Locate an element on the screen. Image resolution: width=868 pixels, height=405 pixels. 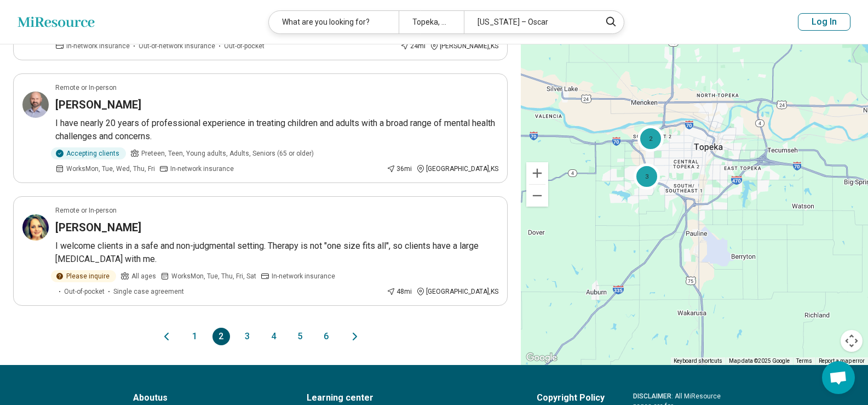
button: 2 is located at coordinates (221, 337).